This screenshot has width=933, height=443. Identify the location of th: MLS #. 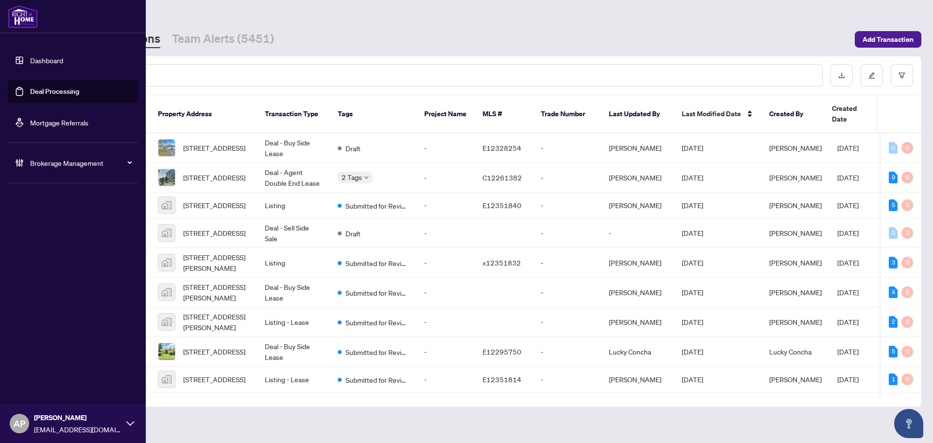
(504, 114).